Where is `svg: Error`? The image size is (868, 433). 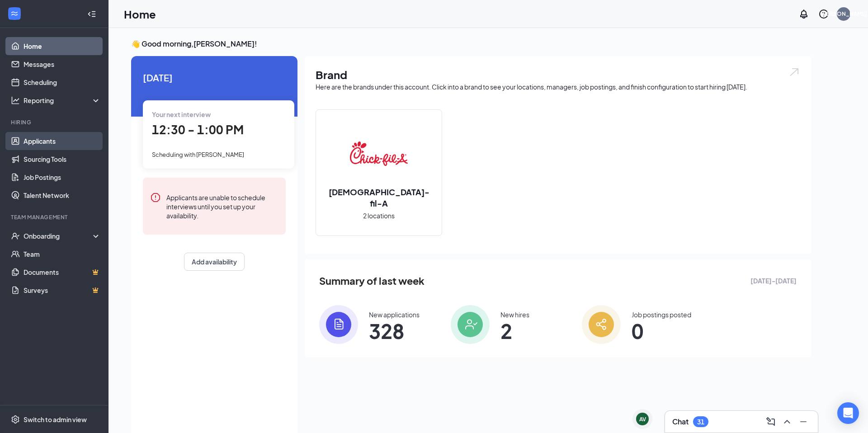 svg: Error is located at coordinates (156, 198).